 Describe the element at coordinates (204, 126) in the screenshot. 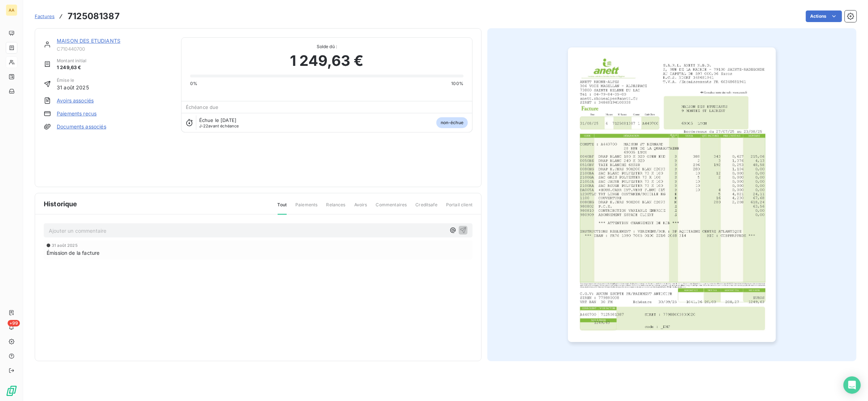

I see `span: J-22` at that location.